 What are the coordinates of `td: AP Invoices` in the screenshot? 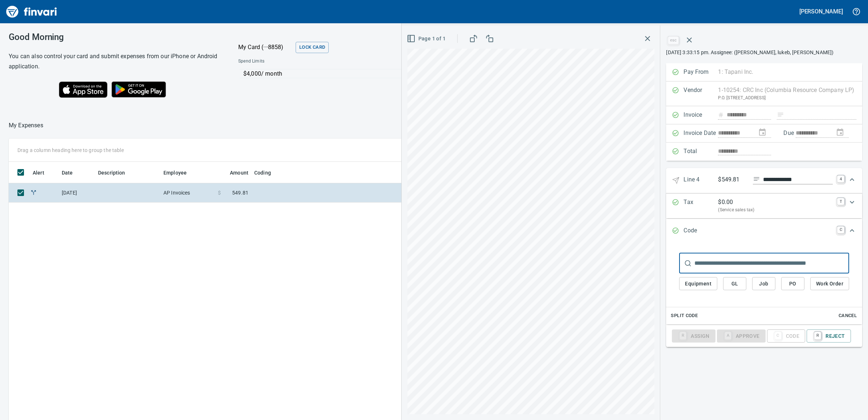 It's located at (187, 192).